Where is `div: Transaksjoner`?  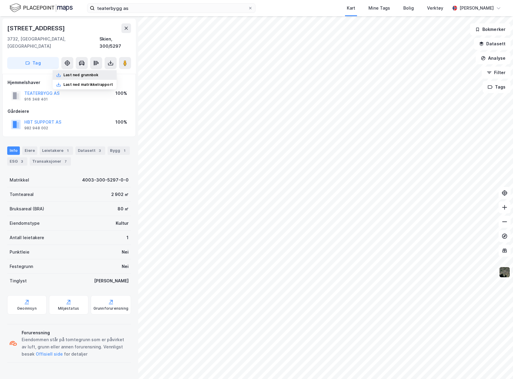 div: Transaksjoner is located at coordinates (50, 162).